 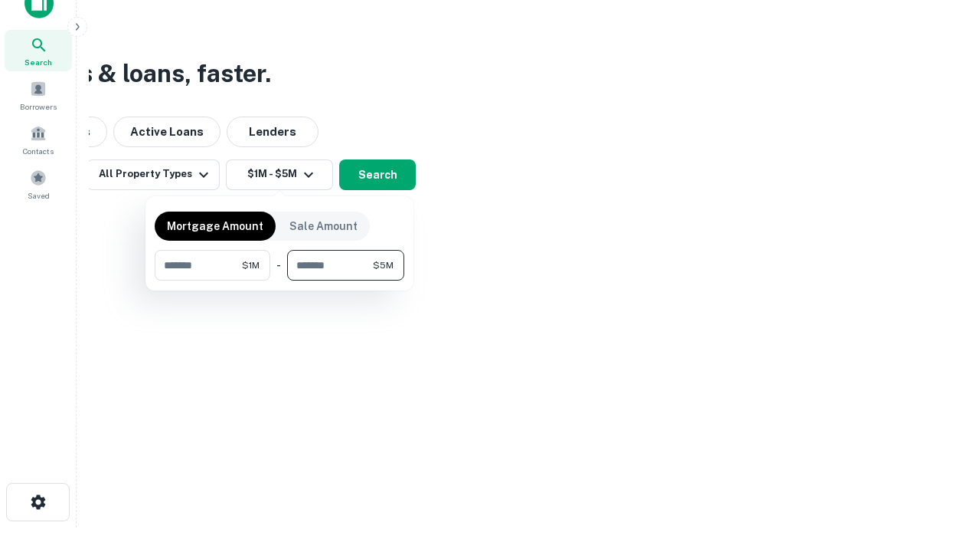 I want to click on div: Chat Widget, so click(x=942, y=466).